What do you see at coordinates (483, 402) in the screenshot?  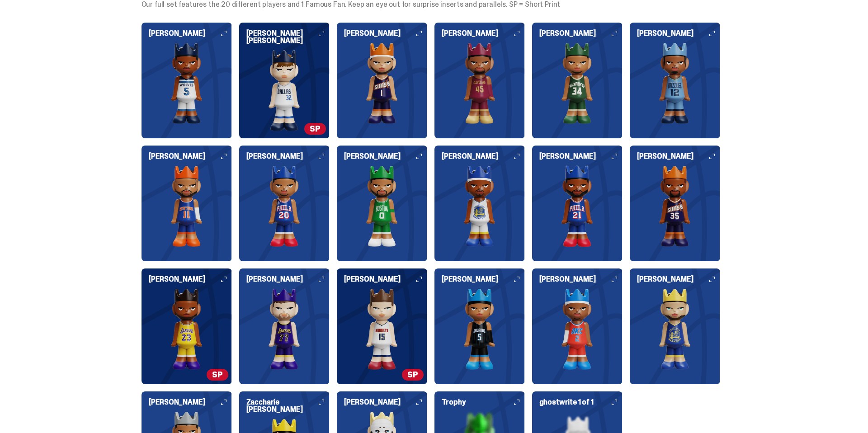 I see `h6: Trophy` at bounding box center [483, 402].